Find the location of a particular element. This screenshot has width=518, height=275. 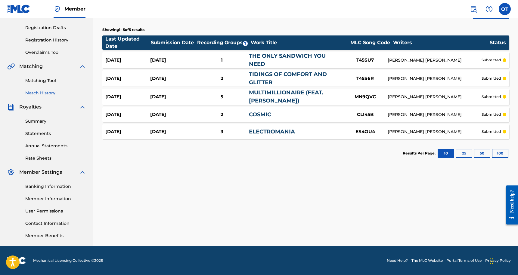

img: help is located at coordinates (489, 9).